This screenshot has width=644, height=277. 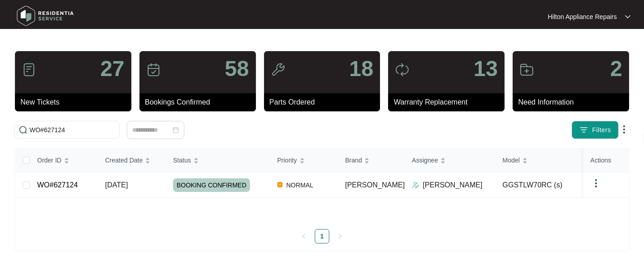 I want to click on th: Brand, so click(x=372, y=160).